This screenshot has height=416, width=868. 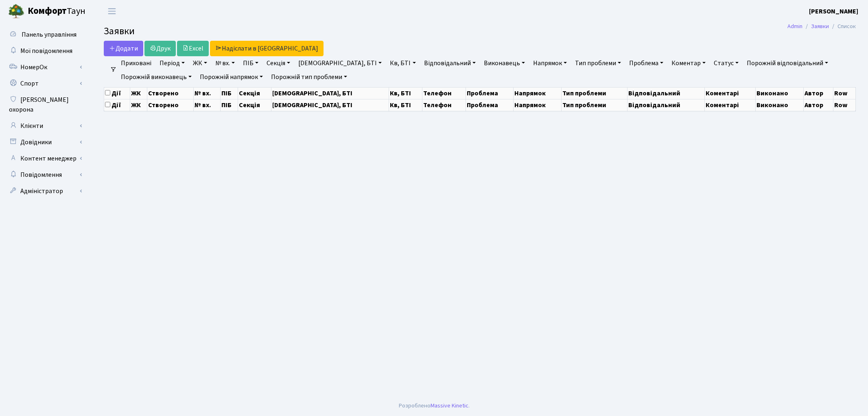 I want to click on span: Таун, so click(x=57, y=12).